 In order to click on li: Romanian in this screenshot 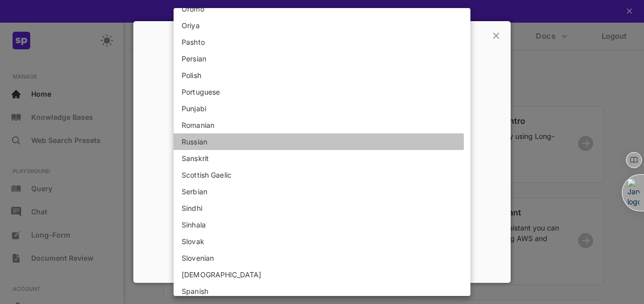, I will do `click(322, 125)`.